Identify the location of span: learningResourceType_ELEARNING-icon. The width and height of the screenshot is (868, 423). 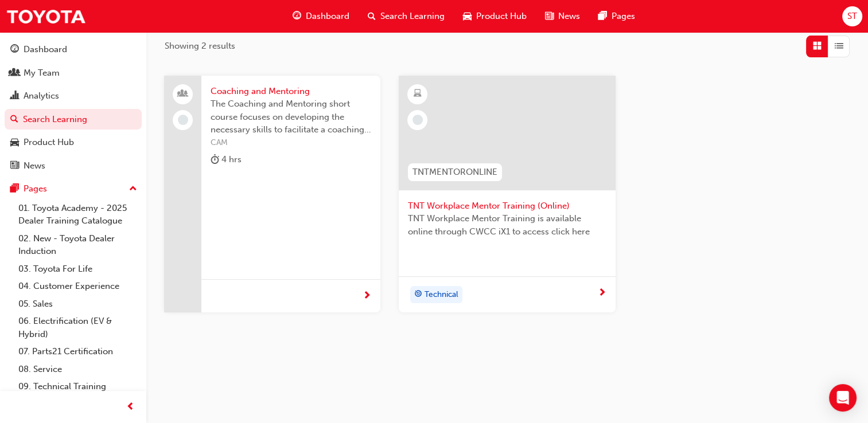
(417, 94).